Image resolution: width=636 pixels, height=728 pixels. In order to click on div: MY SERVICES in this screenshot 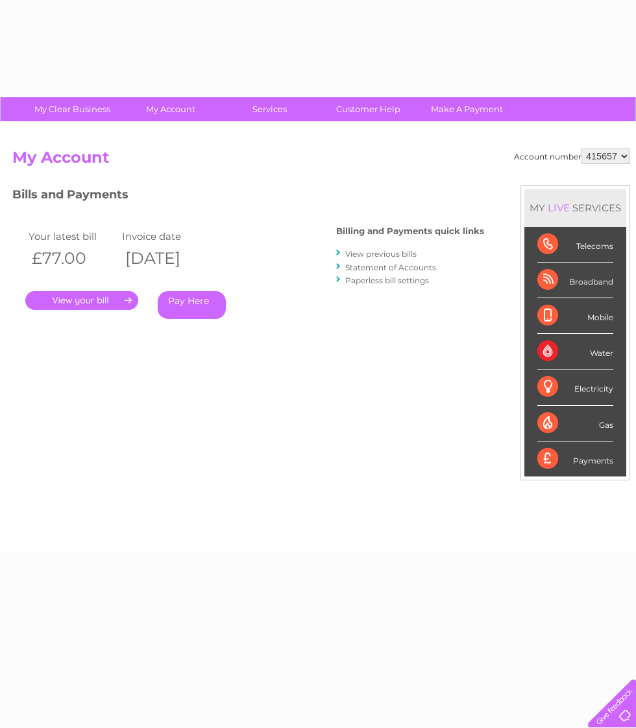, I will do `click(575, 208)`.